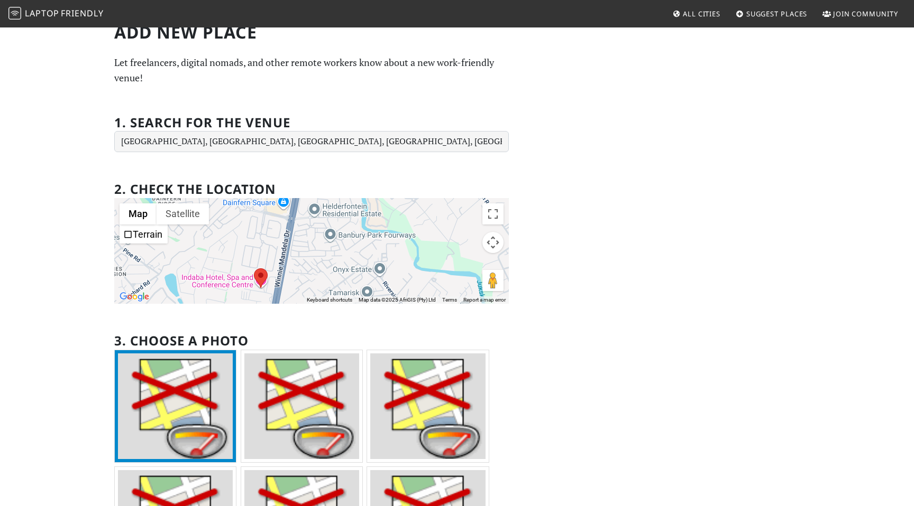 This screenshot has width=914, height=506. I want to click on button: Show street map, so click(138, 214).